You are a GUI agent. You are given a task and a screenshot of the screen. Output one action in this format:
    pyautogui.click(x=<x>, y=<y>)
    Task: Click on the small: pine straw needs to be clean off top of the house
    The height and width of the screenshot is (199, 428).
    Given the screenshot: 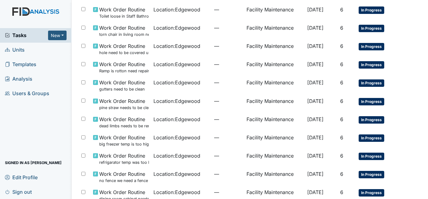 What is the action you would take?
    pyautogui.click(x=124, y=107)
    